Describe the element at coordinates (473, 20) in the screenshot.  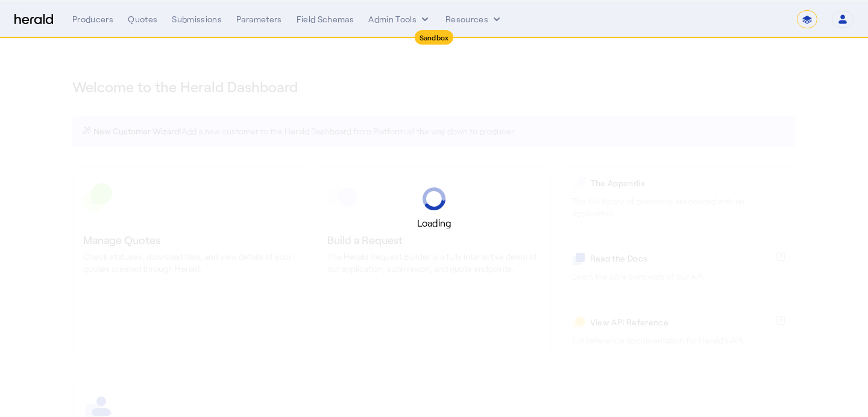
I see `button: Resources dropdown menu` at that location.